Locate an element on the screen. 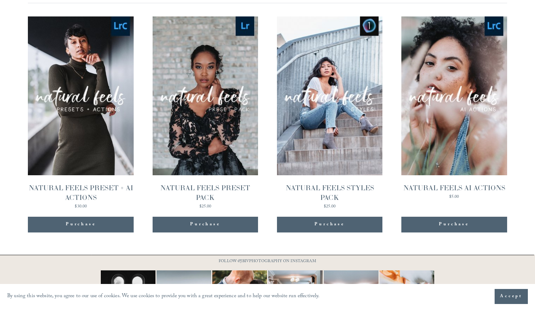 The width and height of the screenshot is (535, 309). span: Accept is located at coordinates (511, 296).